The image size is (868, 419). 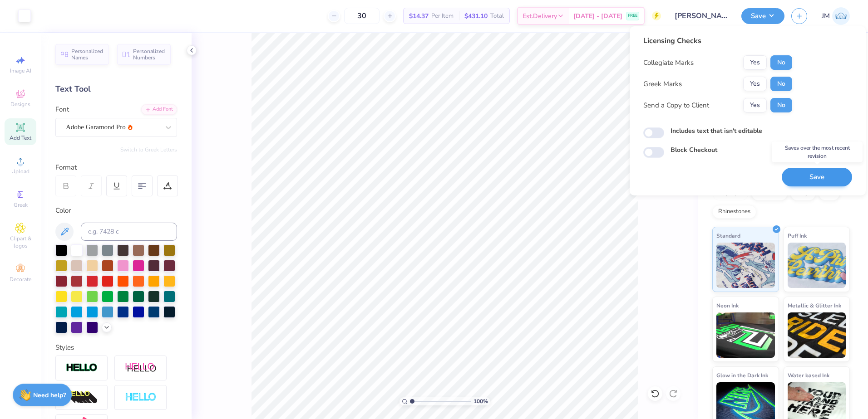 What do you see at coordinates (20, 205) in the screenshot?
I see `span: Greek` at bounding box center [20, 205].